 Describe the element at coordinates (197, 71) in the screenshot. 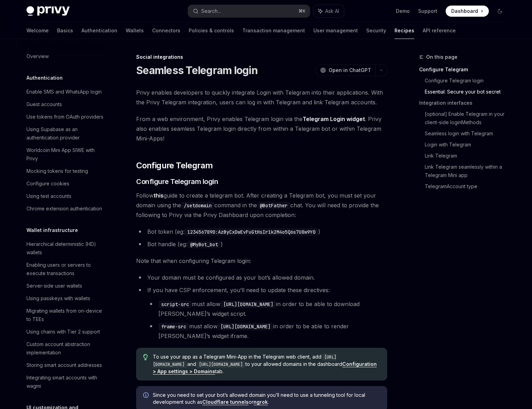

I see `h1: Seamless Telegram login` at that location.